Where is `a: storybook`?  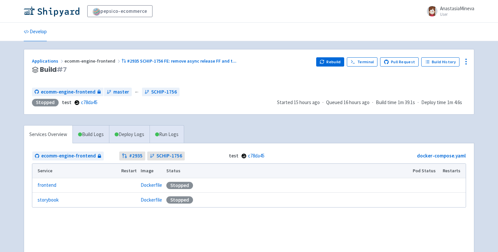
a: storybook is located at coordinates (48, 200).